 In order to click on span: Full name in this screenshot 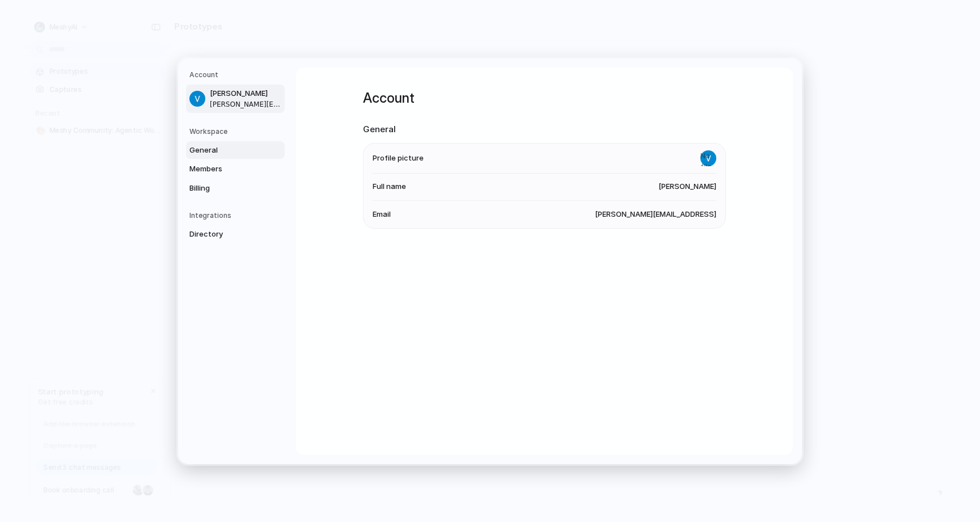, I will do `click(389, 187)`.